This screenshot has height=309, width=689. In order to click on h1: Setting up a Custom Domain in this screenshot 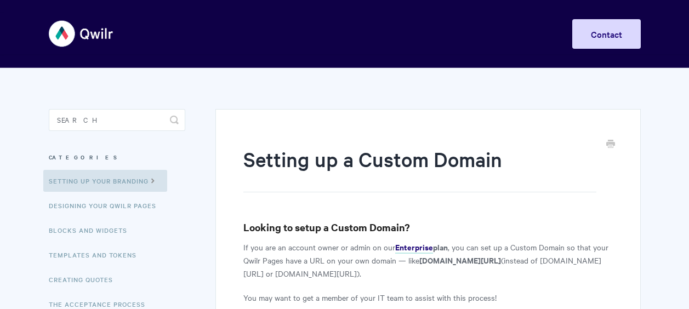, I will do `click(419, 169)`.